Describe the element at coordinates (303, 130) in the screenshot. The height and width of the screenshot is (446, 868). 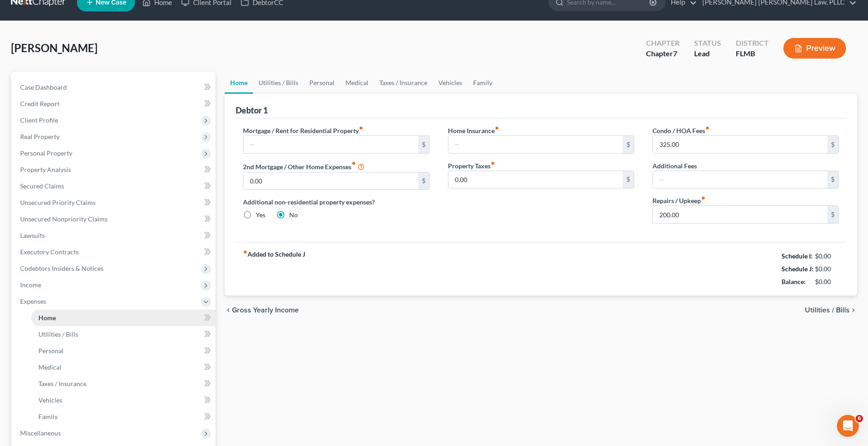
I see `label: Mortgage / Rent for Residential Property` at that location.